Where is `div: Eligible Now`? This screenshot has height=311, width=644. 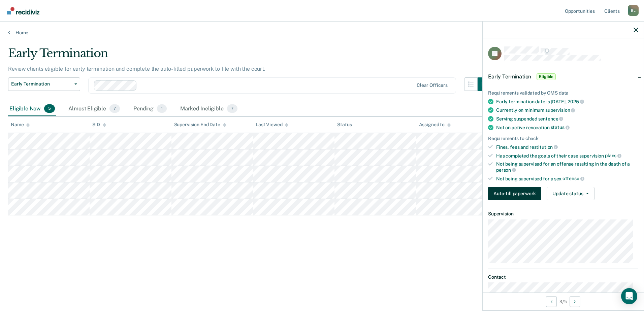
div: Eligible Now is located at coordinates (32, 109).